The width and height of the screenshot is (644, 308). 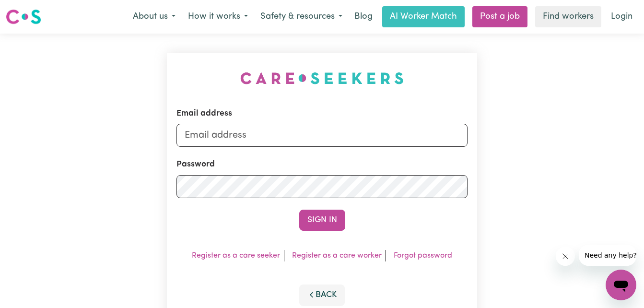 I want to click on span: Need any help?, so click(x=32, y=10).